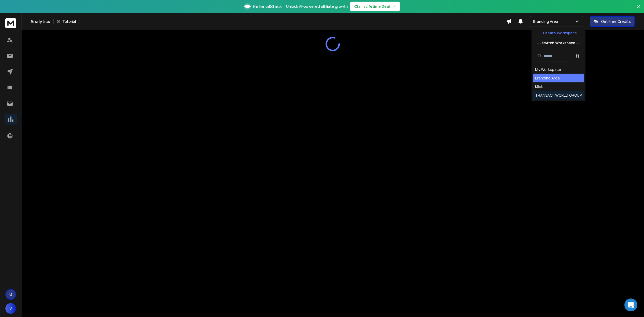 Image resolution: width=644 pixels, height=317 pixels. I want to click on p: --- Switch Workspace ---, so click(558, 43).